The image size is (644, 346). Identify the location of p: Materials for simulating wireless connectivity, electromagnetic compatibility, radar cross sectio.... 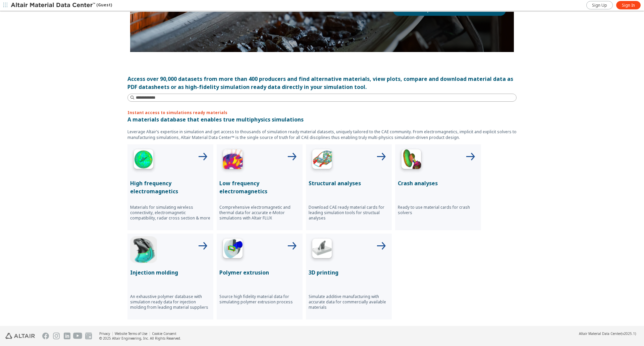
(170, 212).